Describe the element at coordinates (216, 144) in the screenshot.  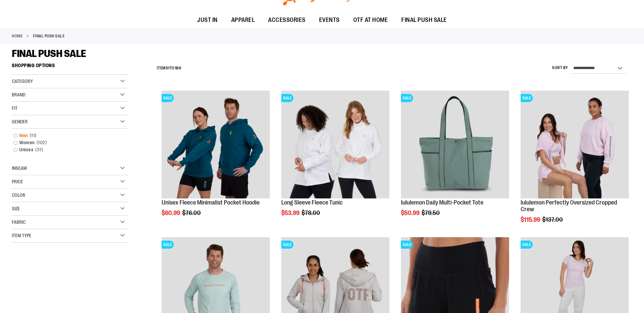
I see `img: Unisex Fleece Minimalist Pocket Hoodie` at that location.